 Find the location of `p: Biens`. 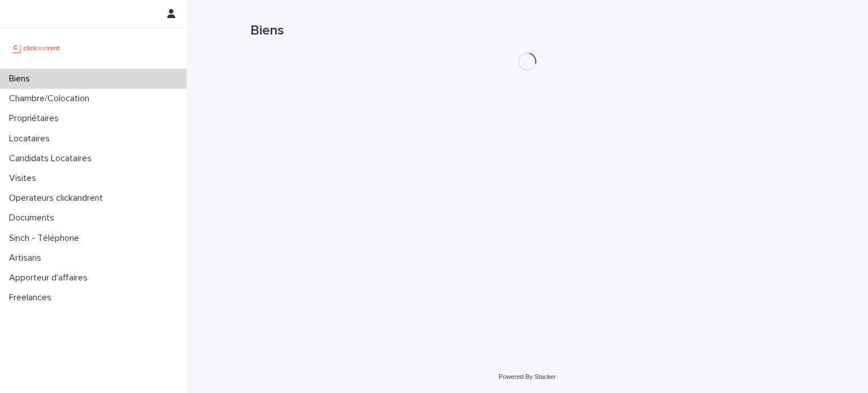

p: Biens is located at coordinates (21, 79).